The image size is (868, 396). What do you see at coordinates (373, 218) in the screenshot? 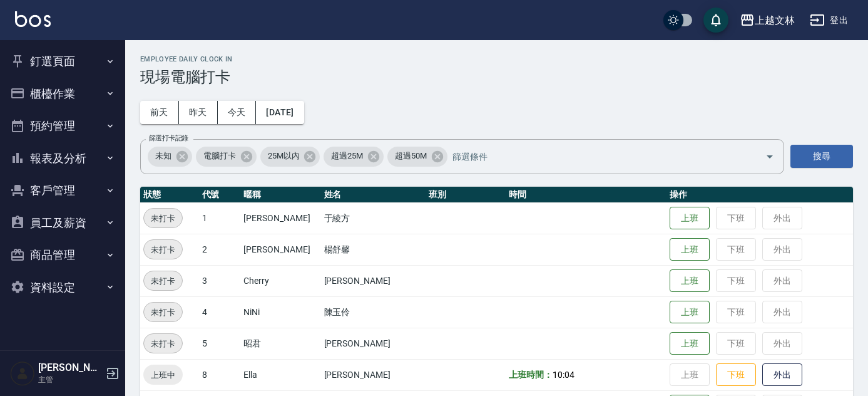
I see `td: 于綾方` at bounding box center [373, 218].